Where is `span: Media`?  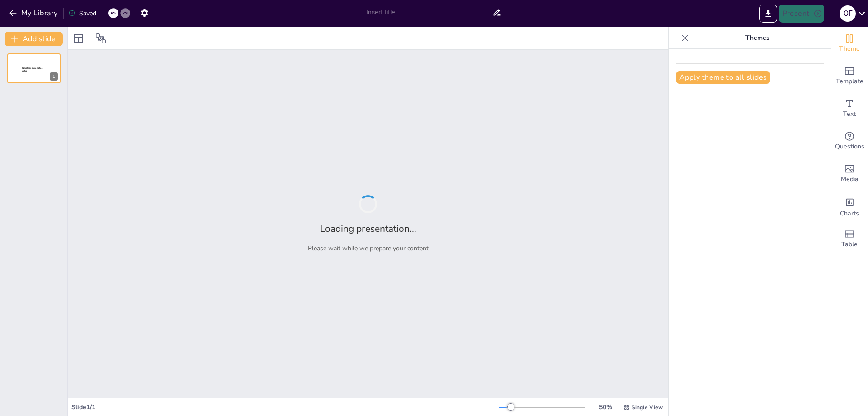
span: Media is located at coordinates (849, 179).